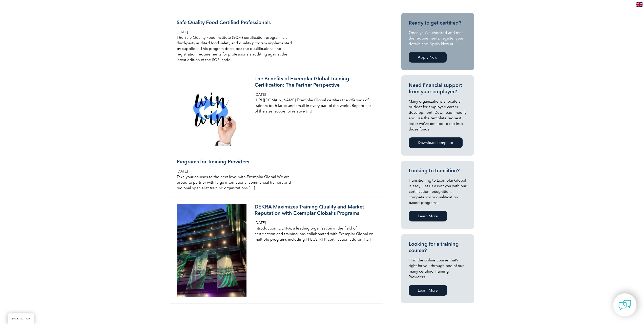  Describe the element at coordinates (438, 170) in the screenshot. I see `h3: Looking to transition?` at that location.